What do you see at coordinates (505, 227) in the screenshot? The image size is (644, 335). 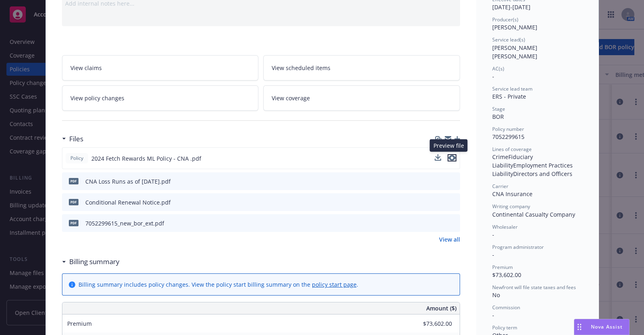 I see `span: Wholesaler` at bounding box center [505, 227].